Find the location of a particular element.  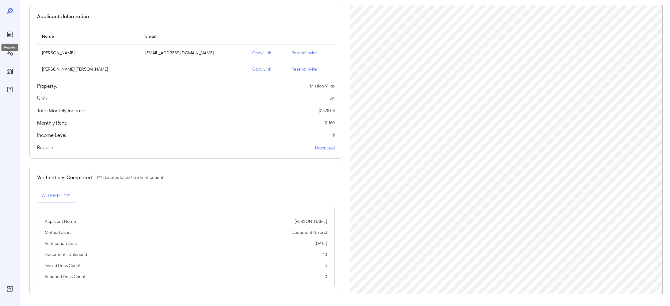

h5: Applicants Information is located at coordinates (63, 16).